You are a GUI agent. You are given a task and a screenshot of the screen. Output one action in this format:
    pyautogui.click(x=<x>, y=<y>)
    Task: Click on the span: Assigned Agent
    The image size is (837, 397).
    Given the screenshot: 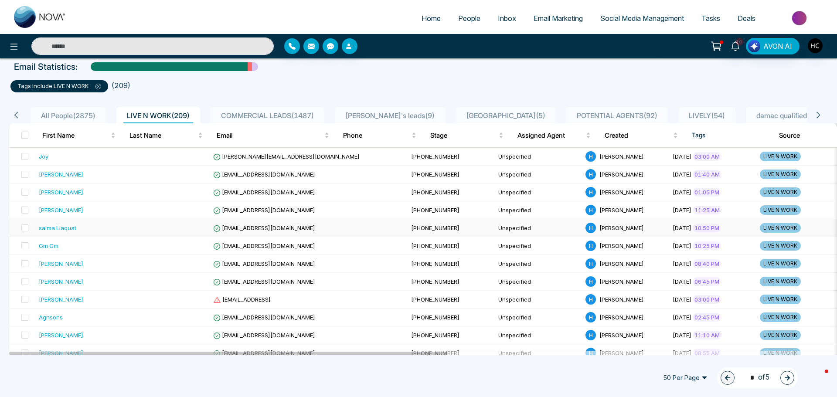 What is the action you would take?
    pyautogui.click(x=550, y=136)
    